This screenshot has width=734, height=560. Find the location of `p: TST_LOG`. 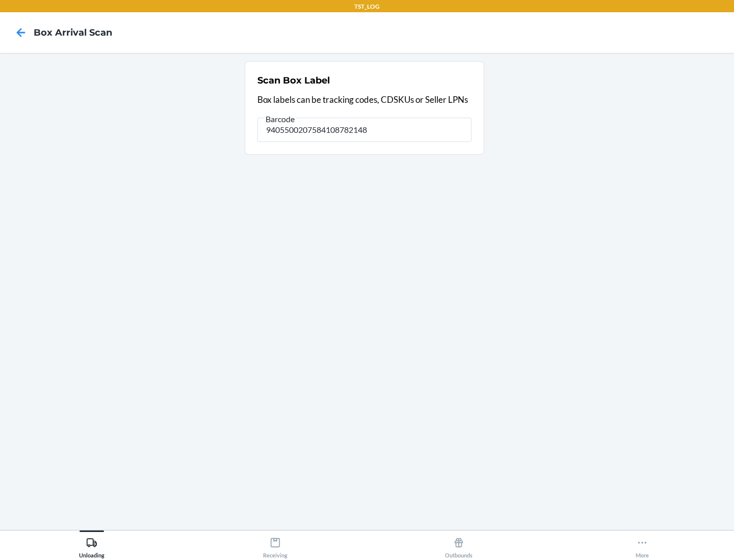

p: TST_LOG is located at coordinates (367, 7).